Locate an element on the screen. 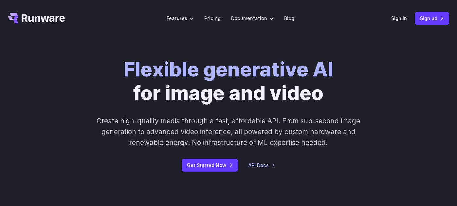 This screenshot has width=457, height=206. a: Sign up is located at coordinates (432, 18).